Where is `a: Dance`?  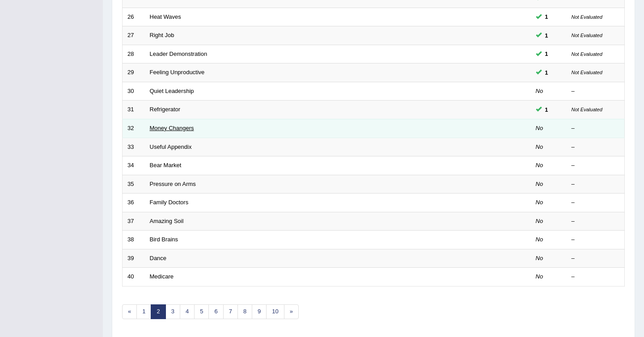
a: Dance is located at coordinates (159, 258).